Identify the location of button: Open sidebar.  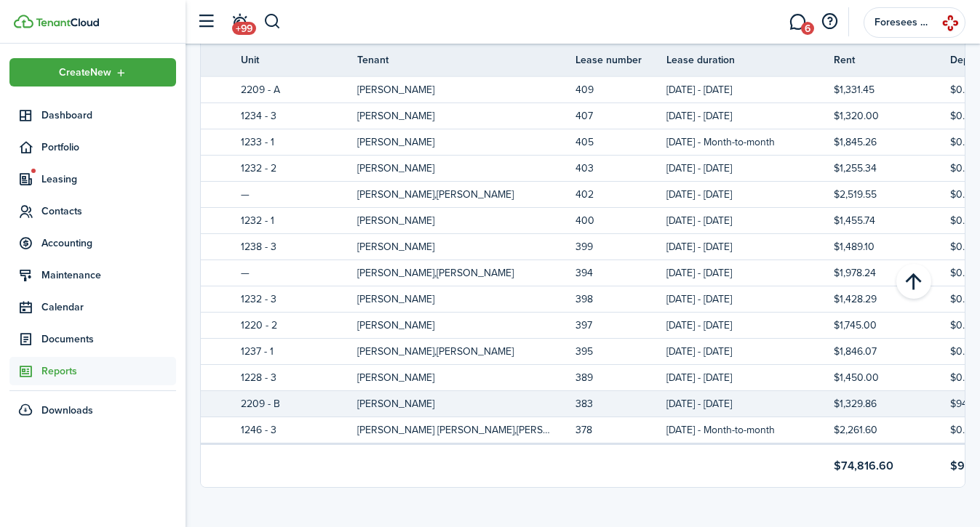
(206, 22).